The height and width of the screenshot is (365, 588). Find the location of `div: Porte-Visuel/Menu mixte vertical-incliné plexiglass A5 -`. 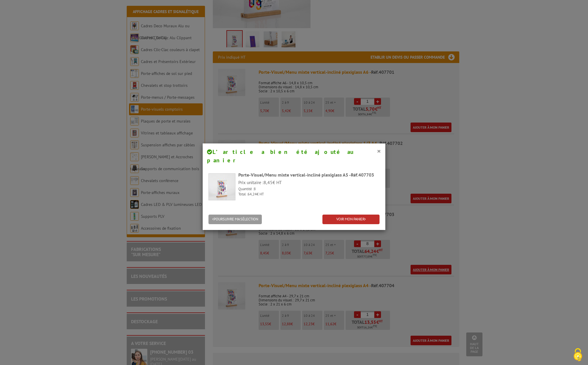

div: Porte-Visuel/Menu mixte vertical-incliné plexiglass A5 - is located at coordinates (309, 175).